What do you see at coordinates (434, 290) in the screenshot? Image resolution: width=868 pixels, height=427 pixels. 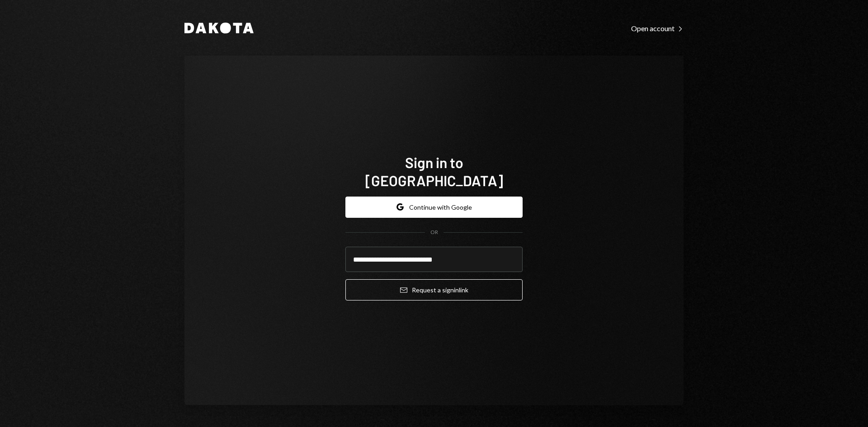 I see `button: Request a signinlink` at bounding box center [434, 290].